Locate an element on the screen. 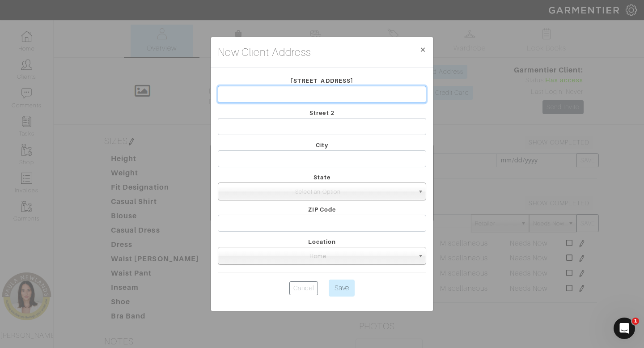 The width and height of the screenshot is (644, 348). span: Location is located at coordinates (322, 241).